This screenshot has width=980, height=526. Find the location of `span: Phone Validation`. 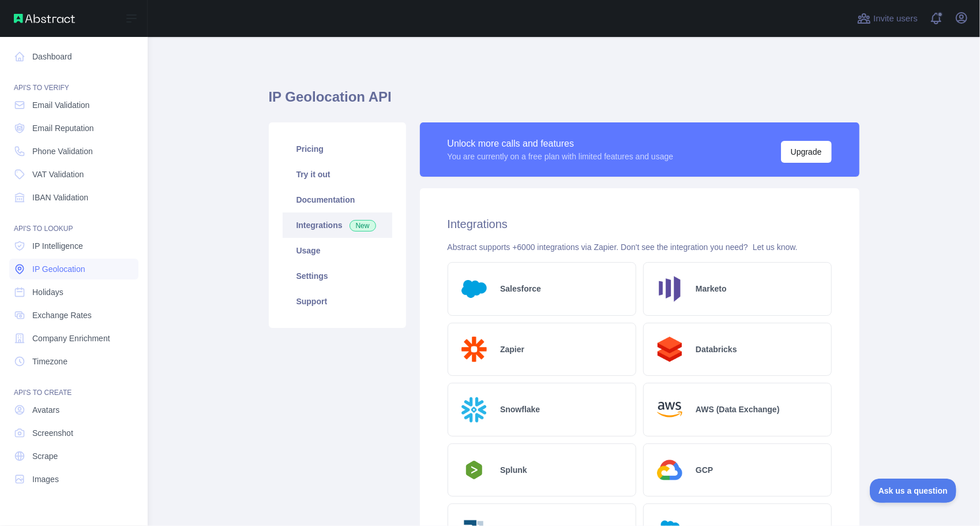

span: Phone Validation is located at coordinates (62, 151).